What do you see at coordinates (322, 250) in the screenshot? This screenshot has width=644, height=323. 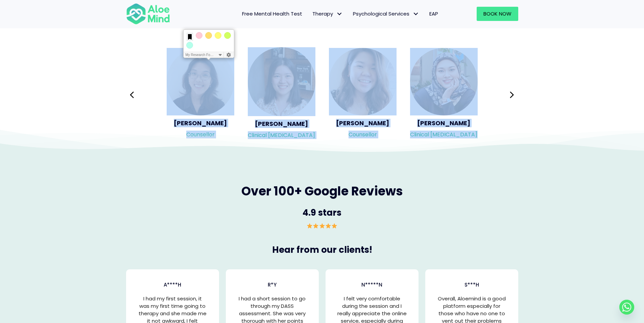 I see `span: Hear from our clients!` at bounding box center [322, 250].